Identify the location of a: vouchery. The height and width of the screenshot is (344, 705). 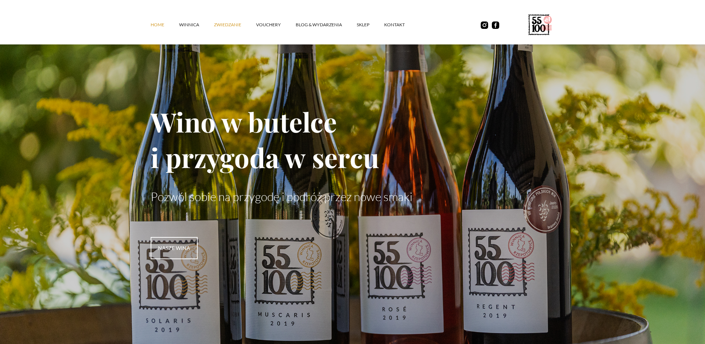
(276, 25).